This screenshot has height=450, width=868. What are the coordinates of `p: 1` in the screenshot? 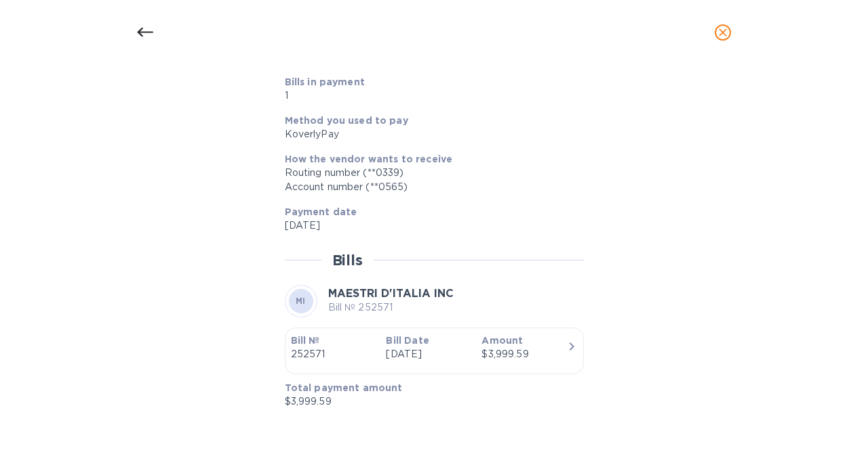 It's located at (381, 95).